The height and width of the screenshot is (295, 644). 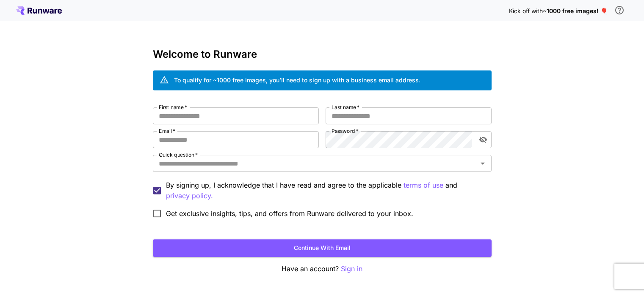 I want to click on p: Sign in, so click(x=352, y=269).